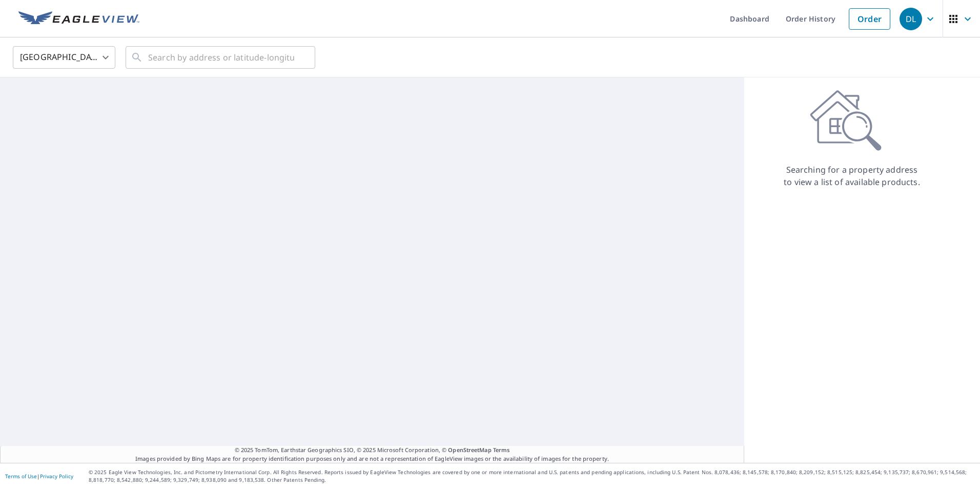 This screenshot has width=980, height=489. What do you see at coordinates (79, 19) in the screenshot?
I see `img: EV Logo` at bounding box center [79, 19].